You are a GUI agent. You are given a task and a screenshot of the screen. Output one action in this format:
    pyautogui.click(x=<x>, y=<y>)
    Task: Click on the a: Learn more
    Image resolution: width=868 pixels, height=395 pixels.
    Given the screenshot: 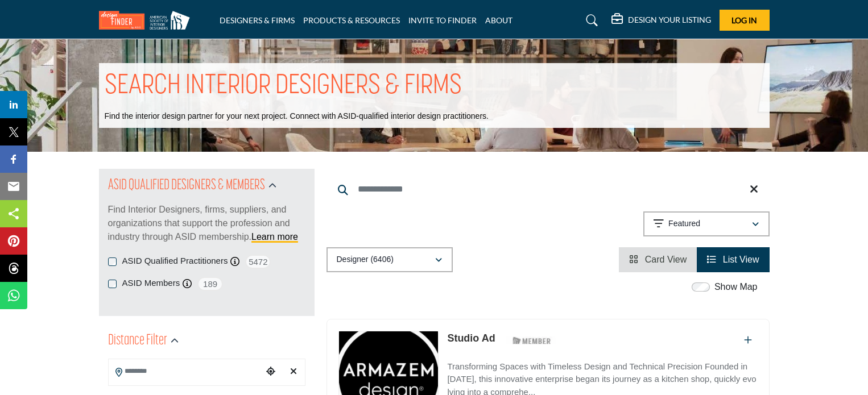 What is the action you would take?
    pyautogui.click(x=275, y=237)
    